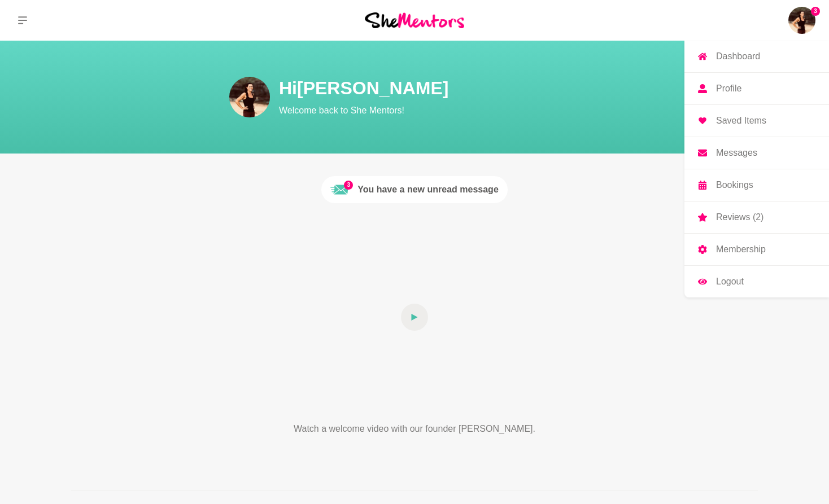 This screenshot has width=829, height=504. I want to click on p: Bookings, so click(735, 185).